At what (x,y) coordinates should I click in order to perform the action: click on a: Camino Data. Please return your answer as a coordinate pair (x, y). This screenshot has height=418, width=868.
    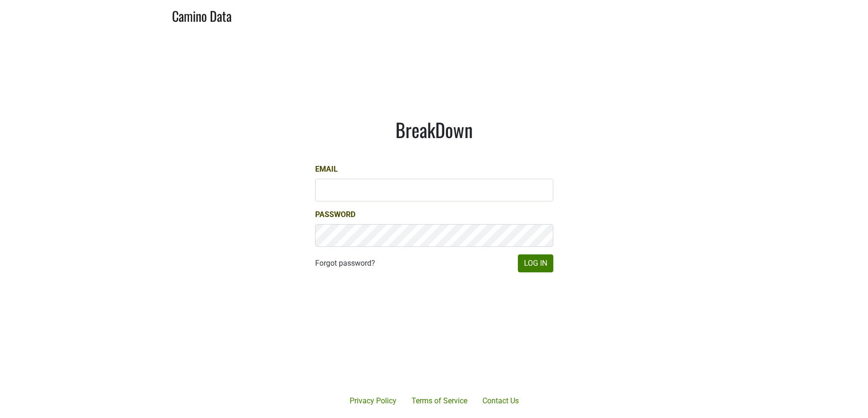
    Looking at the image, I should click on (202, 15).